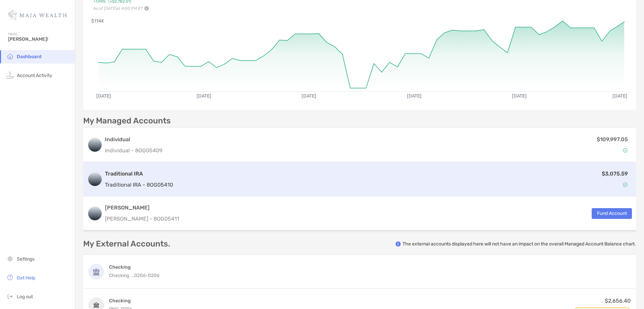 The width and height of the screenshot is (644, 309). I want to click on button: Fund Account, so click(612, 213).